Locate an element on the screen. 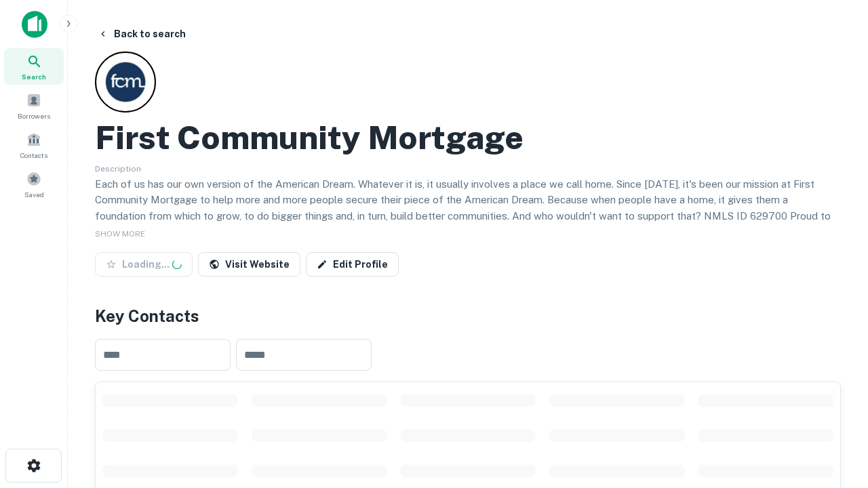 The height and width of the screenshot is (488, 868). span: Borrowers is located at coordinates (33, 116).